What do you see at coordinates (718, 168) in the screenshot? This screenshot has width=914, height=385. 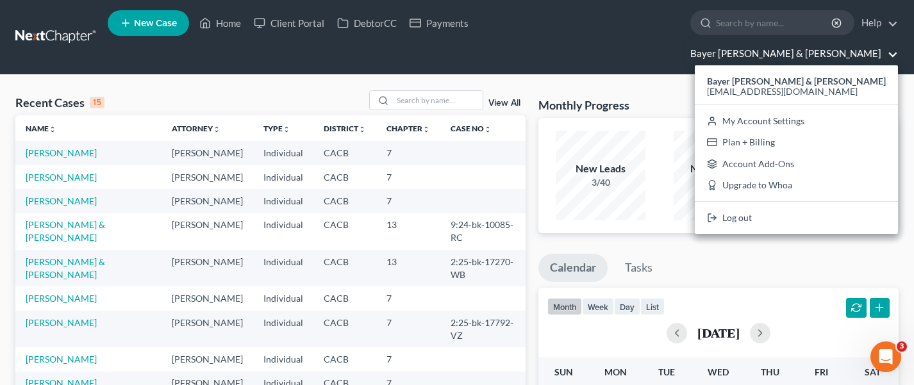 I see `div: New Clients` at bounding box center [718, 168].